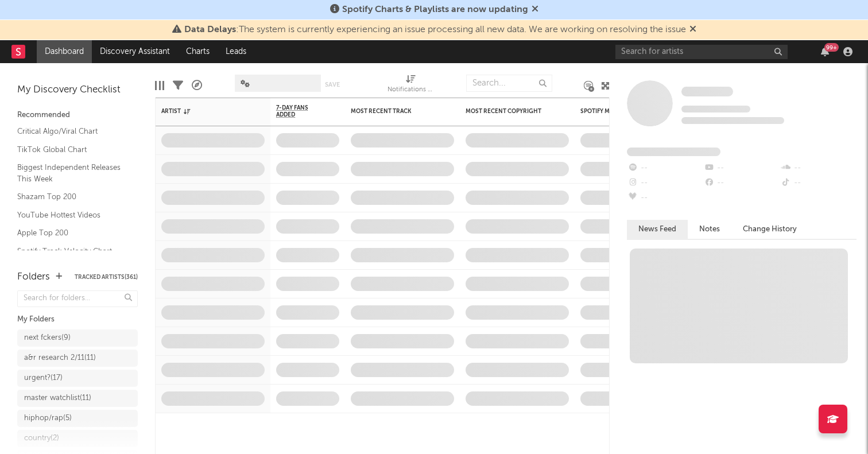 The image size is (868, 454). Describe the element at coordinates (48, 419) in the screenshot. I see `div: hiphop/rap ( 5 )` at that location.